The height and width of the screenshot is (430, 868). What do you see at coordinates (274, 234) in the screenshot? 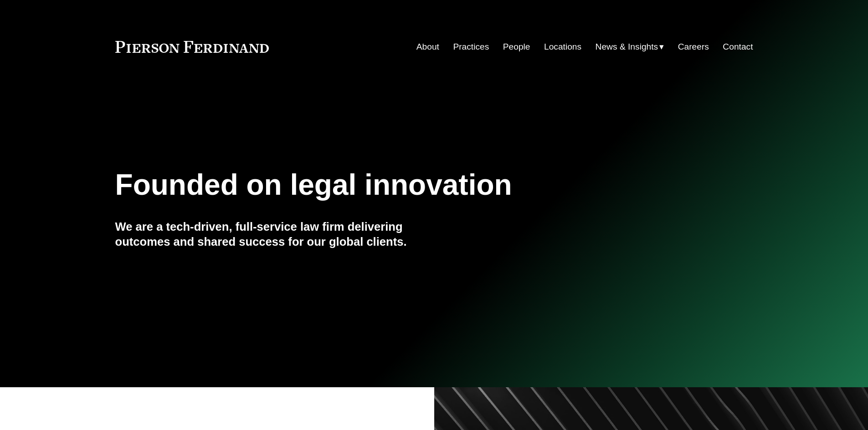
I see `h4: We are a tech-driven, full-service law firm delivering outcomes and shared success for our global...` at bounding box center [274, 234].